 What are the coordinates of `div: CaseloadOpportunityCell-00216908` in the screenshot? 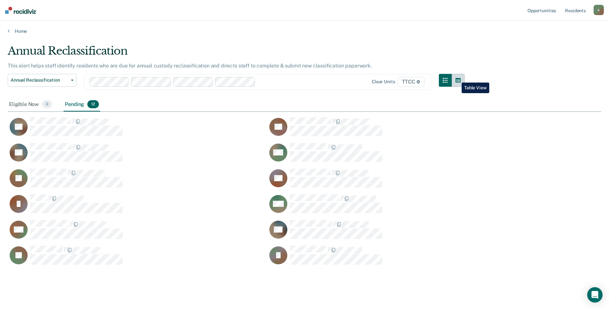 It's located at (137, 207).